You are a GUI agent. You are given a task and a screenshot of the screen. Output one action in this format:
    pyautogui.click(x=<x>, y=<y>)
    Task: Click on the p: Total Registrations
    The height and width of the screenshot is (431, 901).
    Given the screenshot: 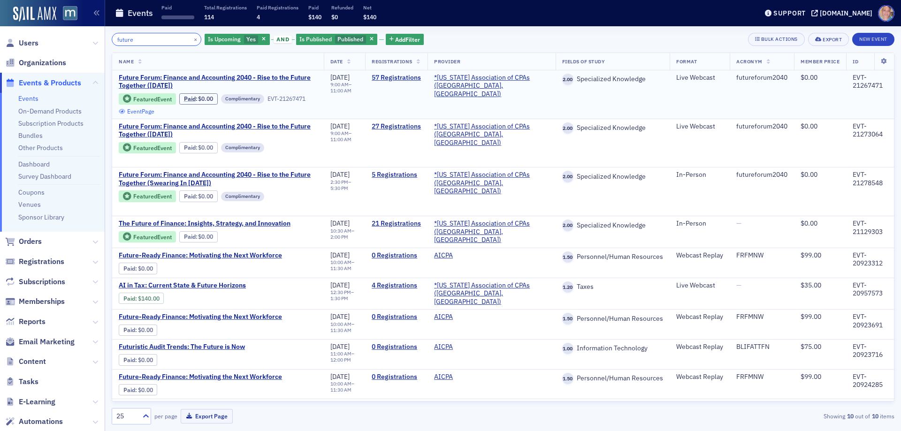 What is the action you would take?
    pyautogui.click(x=225, y=8)
    